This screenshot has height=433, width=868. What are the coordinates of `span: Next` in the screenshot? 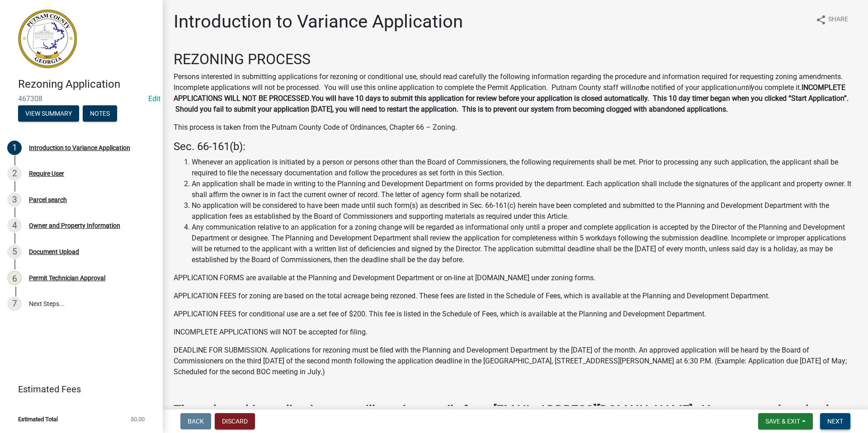 It's located at (835, 421).